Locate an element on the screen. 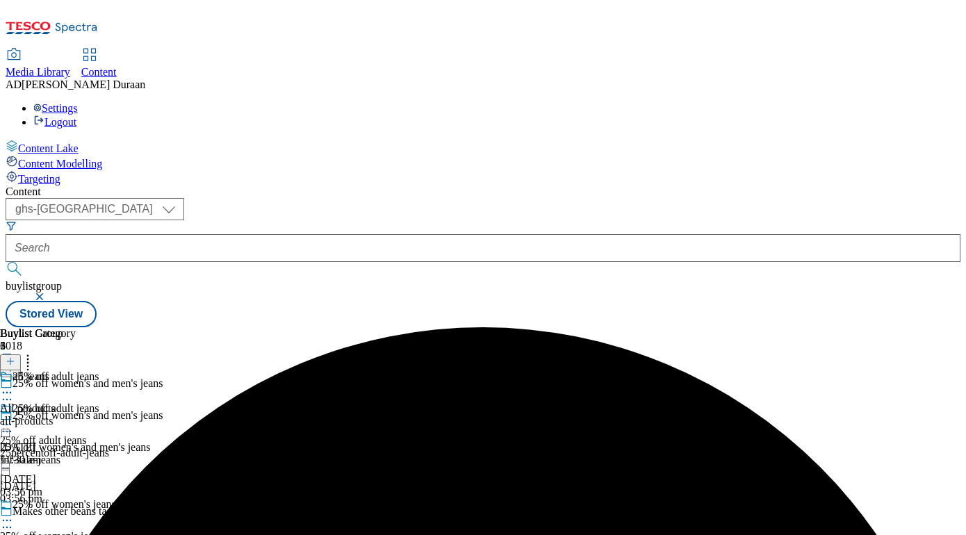  a: Targeting is located at coordinates (483, 178).